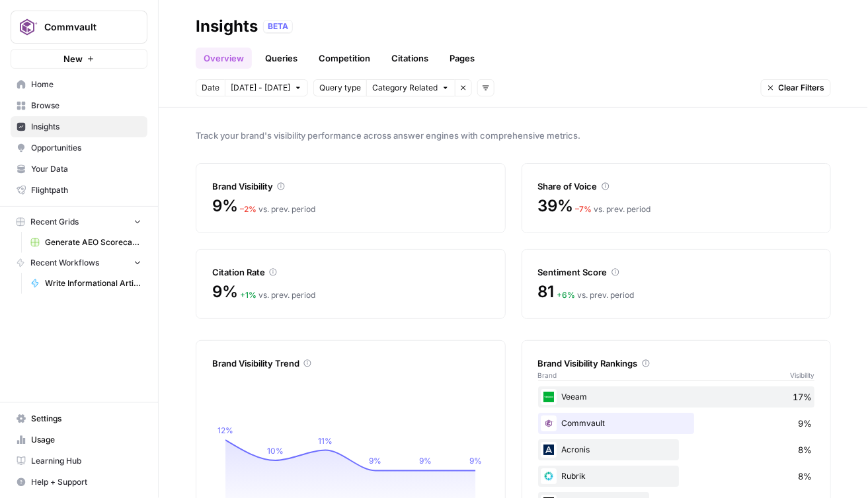  Describe the element at coordinates (340, 88) in the screenshot. I see `span: Query type` at that location.